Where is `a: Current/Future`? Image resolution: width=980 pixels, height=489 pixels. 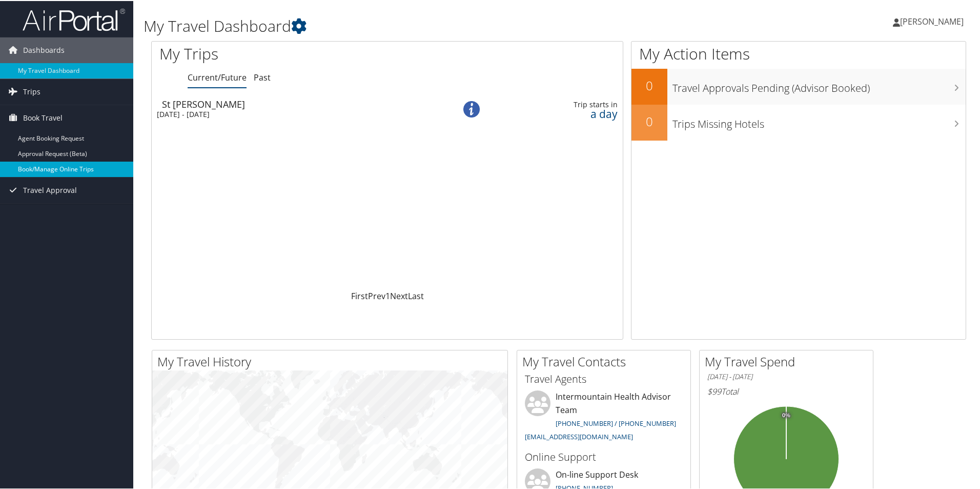
a: Current/Future is located at coordinates (217, 76).